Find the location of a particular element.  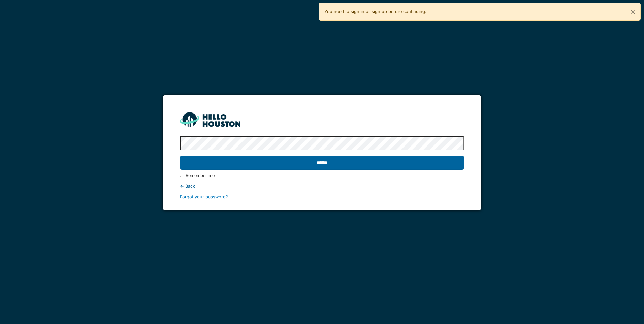

div: You need to sign in or sign up before continuing. is located at coordinates (480, 11).